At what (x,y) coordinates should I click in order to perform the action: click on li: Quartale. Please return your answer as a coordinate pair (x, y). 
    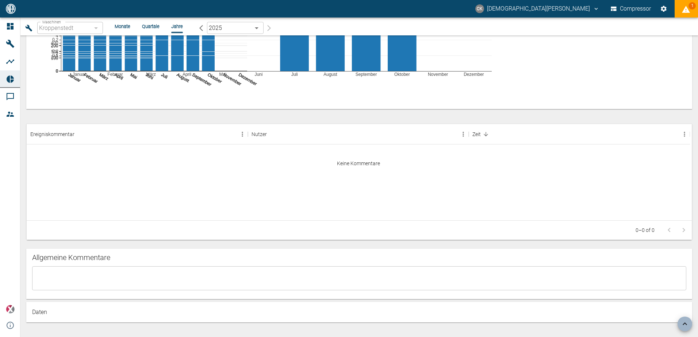
    Looking at the image, I should click on (151, 26).